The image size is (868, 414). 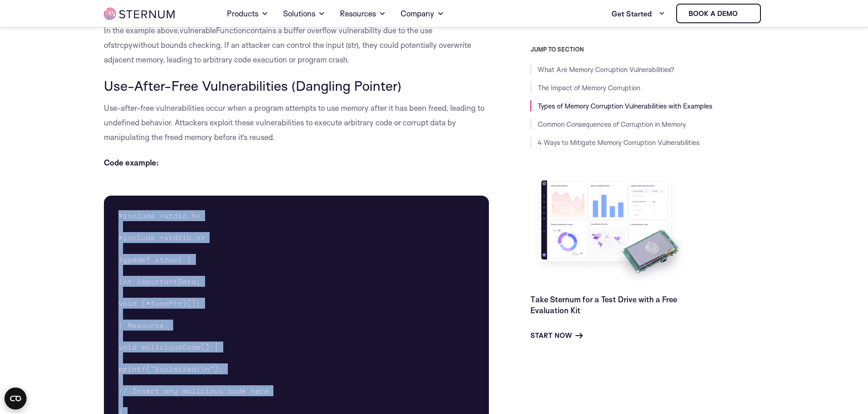 What do you see at coordinates (304, 13) in the screenshot?
I see `a: Solutions` at bounding box center [304, 13].